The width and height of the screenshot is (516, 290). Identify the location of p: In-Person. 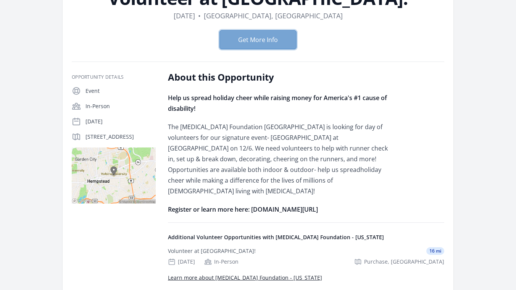
(121, 106).